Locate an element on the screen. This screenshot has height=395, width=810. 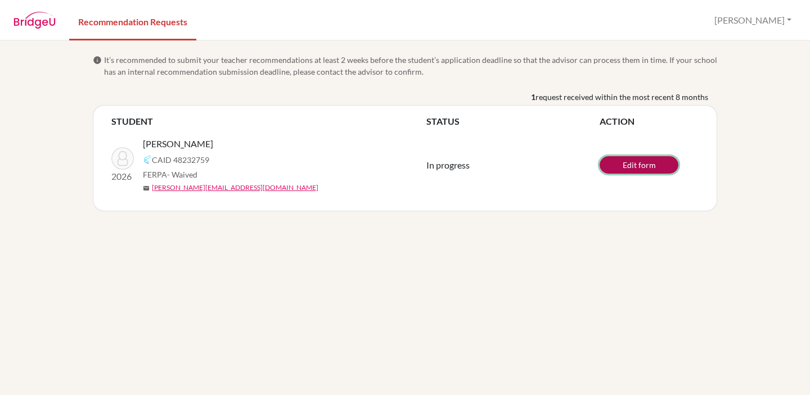
th: STATUS is located at coordinates (513, 121).